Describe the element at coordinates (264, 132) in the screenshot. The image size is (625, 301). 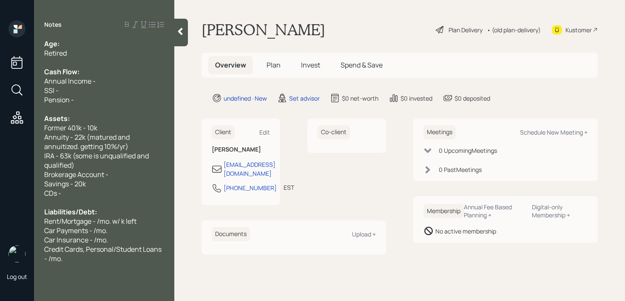
I see `div: Edit` at that location.